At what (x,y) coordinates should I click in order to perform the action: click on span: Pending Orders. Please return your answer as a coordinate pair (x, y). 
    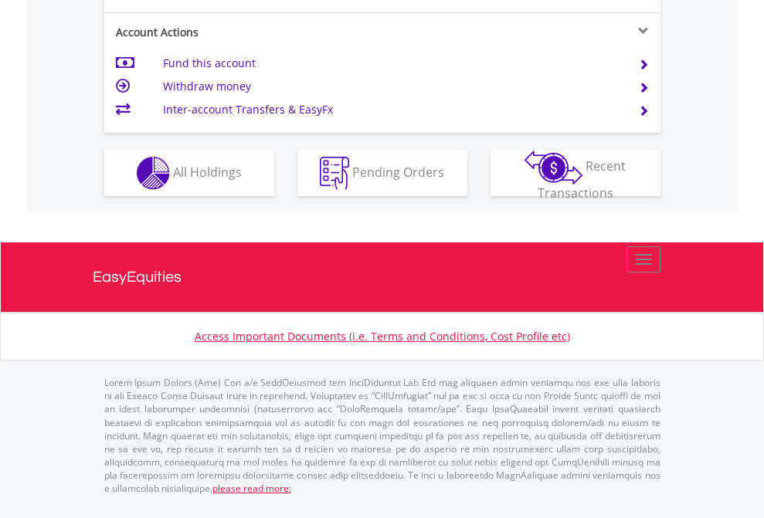
    Looking at the image, I should click on (398, 171).